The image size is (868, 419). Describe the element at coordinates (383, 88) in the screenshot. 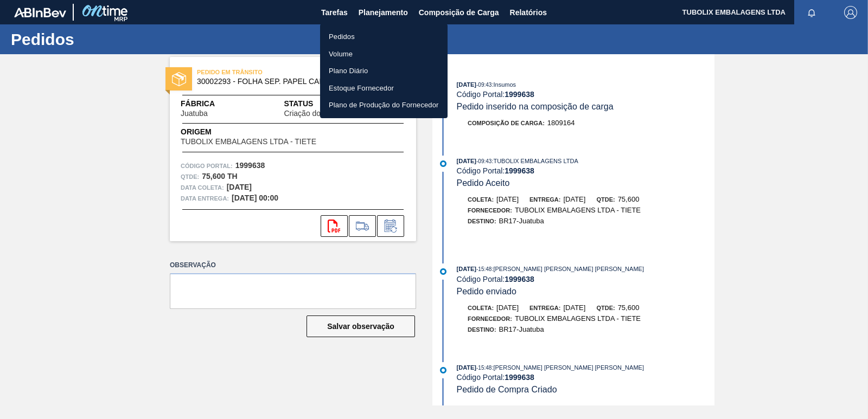

I see `a: Estoque Fornecedor` at that location.